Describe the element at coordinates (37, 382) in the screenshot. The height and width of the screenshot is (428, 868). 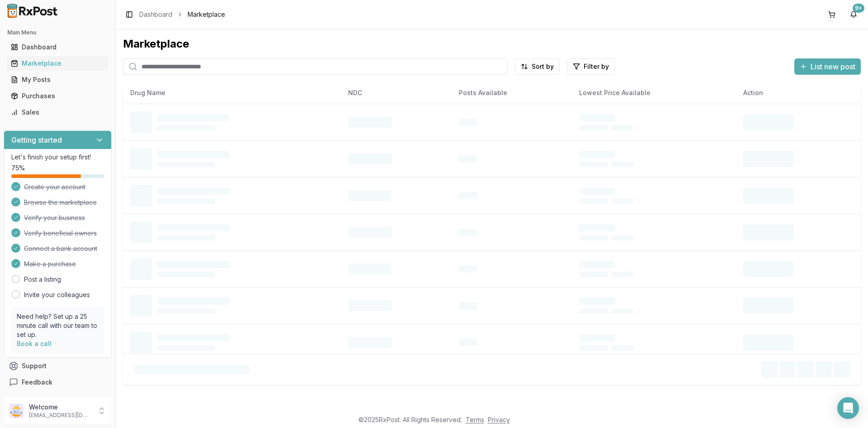
I see `span: Feedback` at that location.